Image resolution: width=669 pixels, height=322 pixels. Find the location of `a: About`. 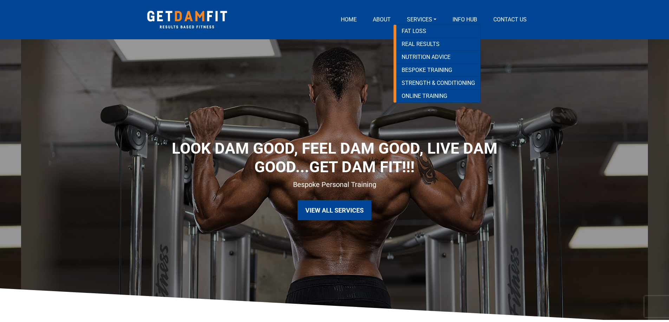

a: About is located at coordinates (381, 20).